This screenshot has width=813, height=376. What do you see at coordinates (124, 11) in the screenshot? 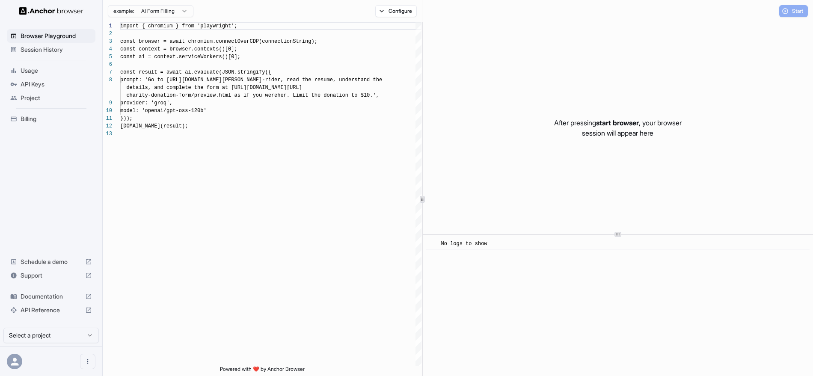
I see `span: example:` at bounding box center [124, 11].